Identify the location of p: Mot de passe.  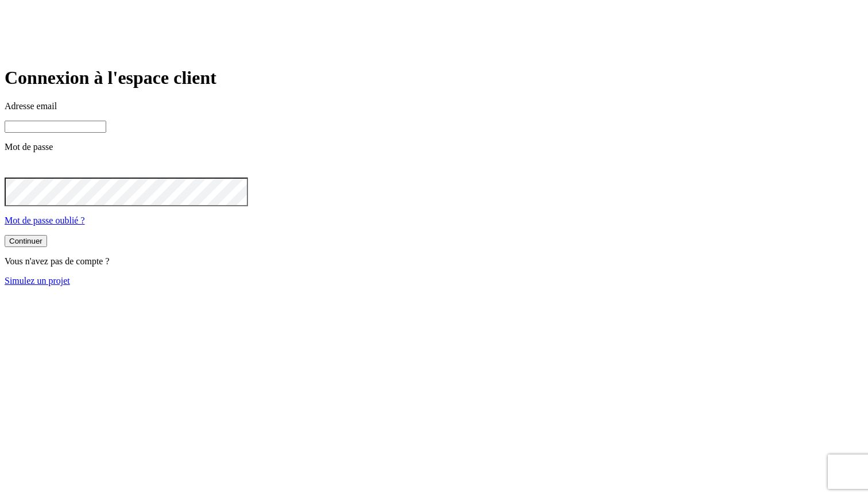
(434, 147).